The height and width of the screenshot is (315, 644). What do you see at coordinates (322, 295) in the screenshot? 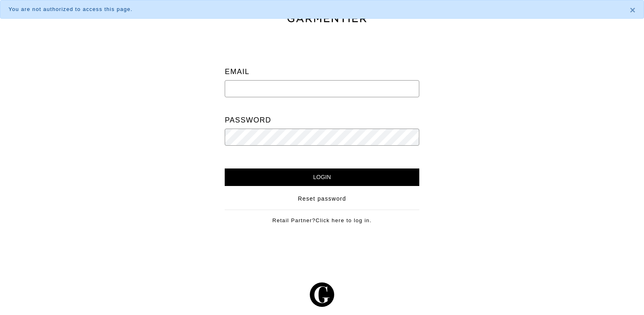
I see `img: g-602364139e5867ba59c769ce4266a9601a3871a1516a6a4c3533f4bc45e69684.svg` at bounding box center [322, 295].